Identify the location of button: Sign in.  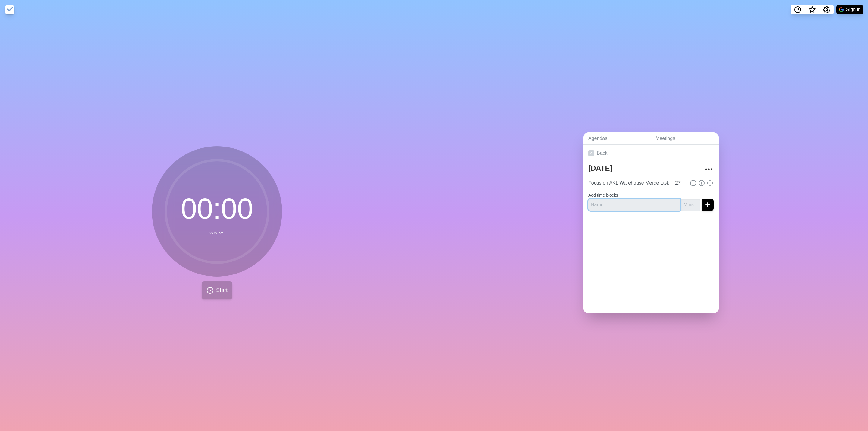
(849, 9).